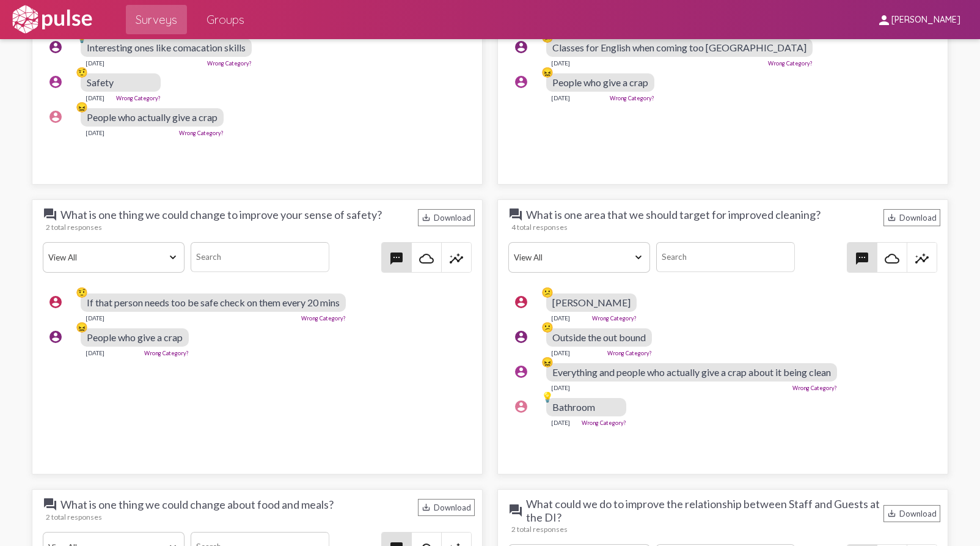  Describe the element at coordinates (696, 510) in the screenshot. I see `span: What could we do to improve the relationship between Staff and Guests at the DI?` at that location.